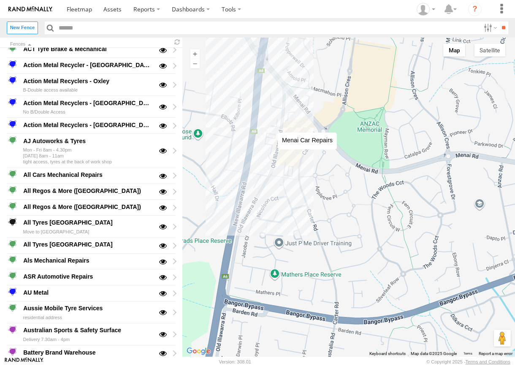  What do you see at coordinates (87, 292) in the screenshot?
I see `div: AU Metal` at bounding box center [87, 292].